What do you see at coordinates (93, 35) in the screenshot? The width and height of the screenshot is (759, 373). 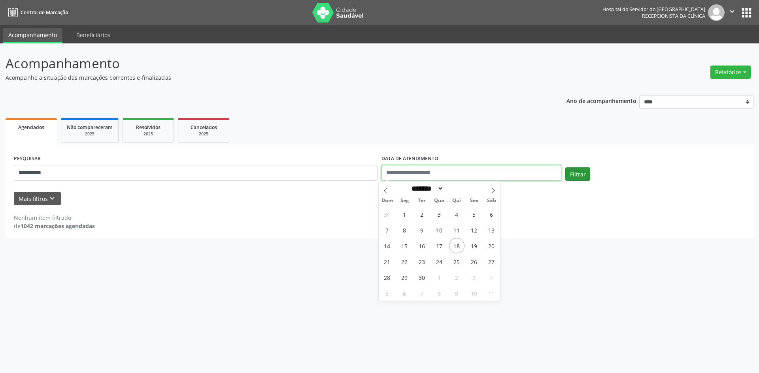 I see `a: Beneficiários` at bounding box center [93, 35].